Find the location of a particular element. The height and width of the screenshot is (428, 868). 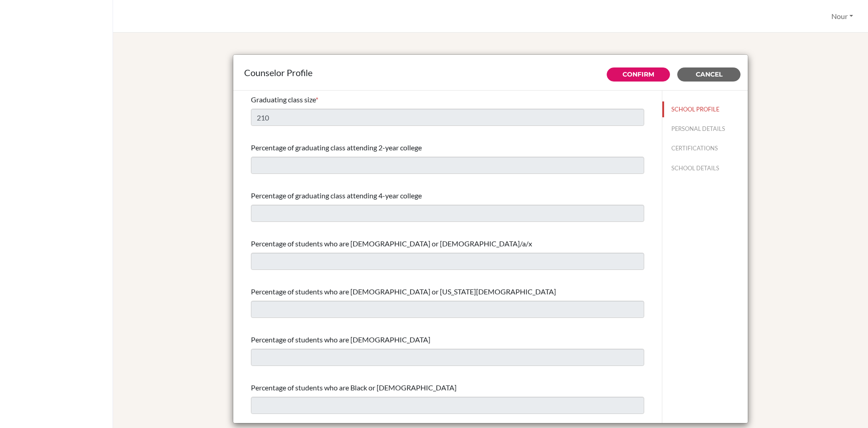

div: Counselor Profile is located at coordinates (490, 73).